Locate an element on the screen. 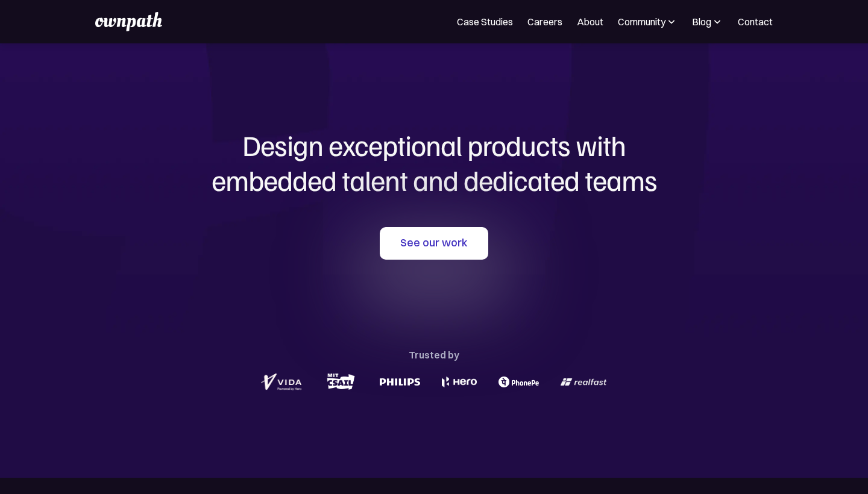  div: Trusted by is located at coordinates (434, 355).